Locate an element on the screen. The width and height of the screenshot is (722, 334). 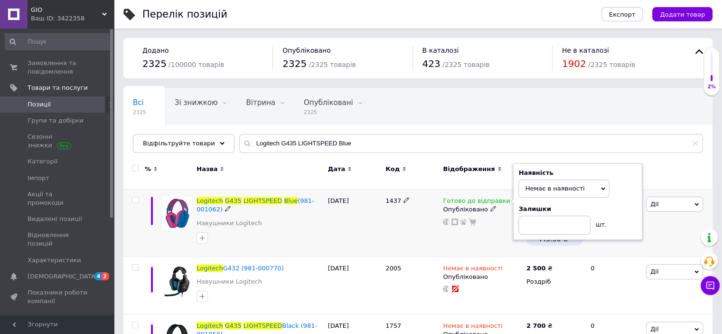
div: Перелік позицій is located at coordinates (185, 14).